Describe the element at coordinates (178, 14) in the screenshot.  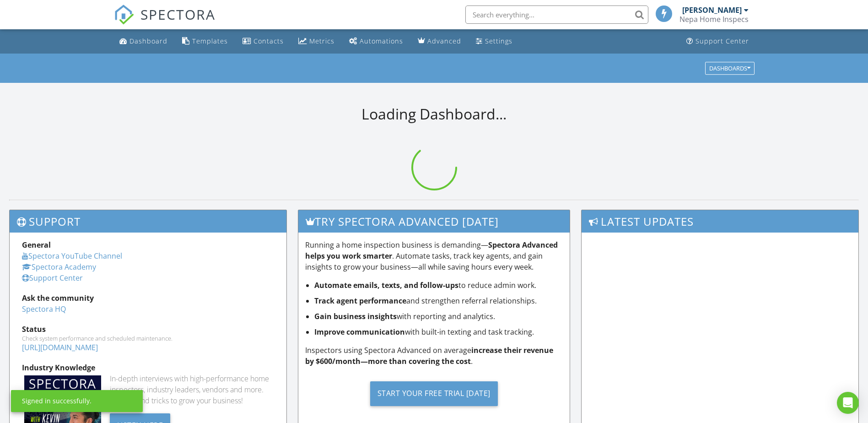
I see `span: SPECTORA` at that location.